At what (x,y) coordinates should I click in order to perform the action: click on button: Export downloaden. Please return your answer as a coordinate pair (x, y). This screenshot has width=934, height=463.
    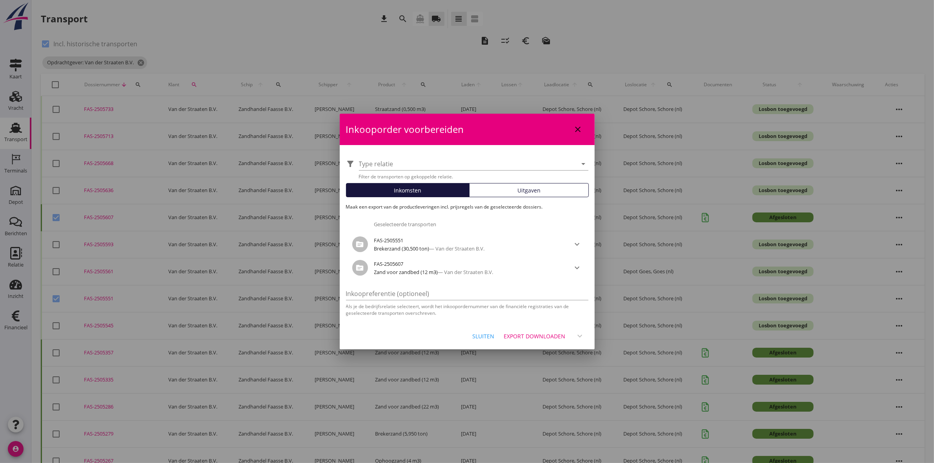
    Looking at the image, I should click on (535, 336).